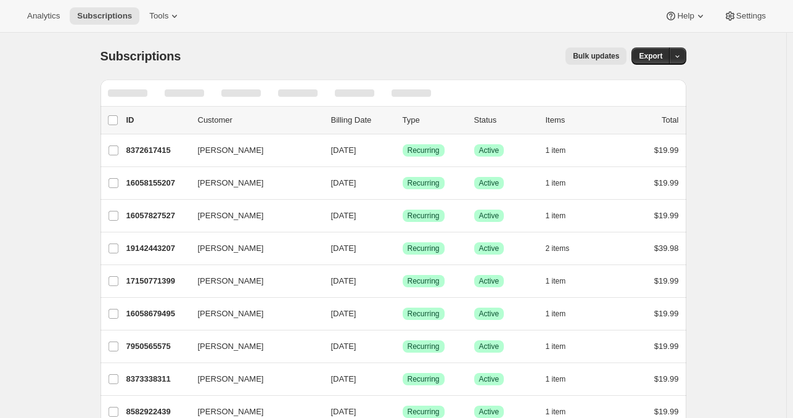 This screenshot has height=418, width=793. What do you see at coordinates (157, 120) in the screenshot?
I see `p: ID` at bounding box center [157, 120].